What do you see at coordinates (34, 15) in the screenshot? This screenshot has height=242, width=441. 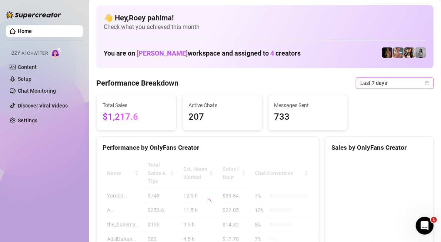 I see `img: logo-BBDzfeDw.svg` at bounding box center [34, 15].